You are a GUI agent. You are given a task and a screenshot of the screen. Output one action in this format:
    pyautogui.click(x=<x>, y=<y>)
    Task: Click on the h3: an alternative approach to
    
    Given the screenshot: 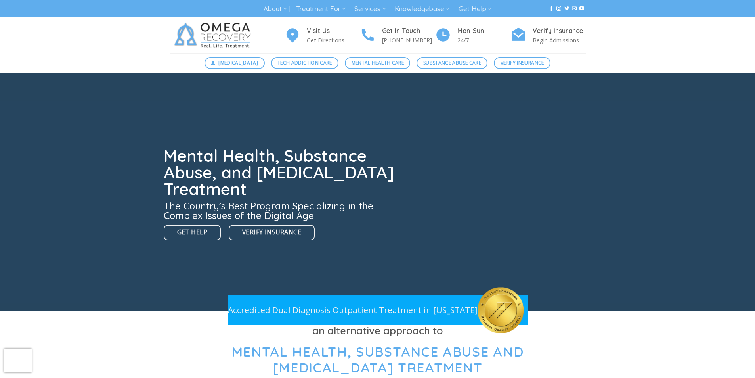 What is the action you would take?
    pyautogui.click(x=378, y=331)
    